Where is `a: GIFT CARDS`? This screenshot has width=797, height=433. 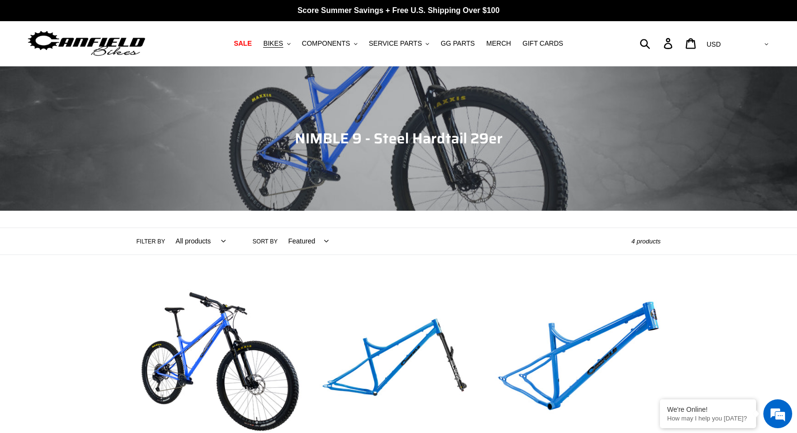 a: GIFT CARDS is located at coordinates (542, 43).